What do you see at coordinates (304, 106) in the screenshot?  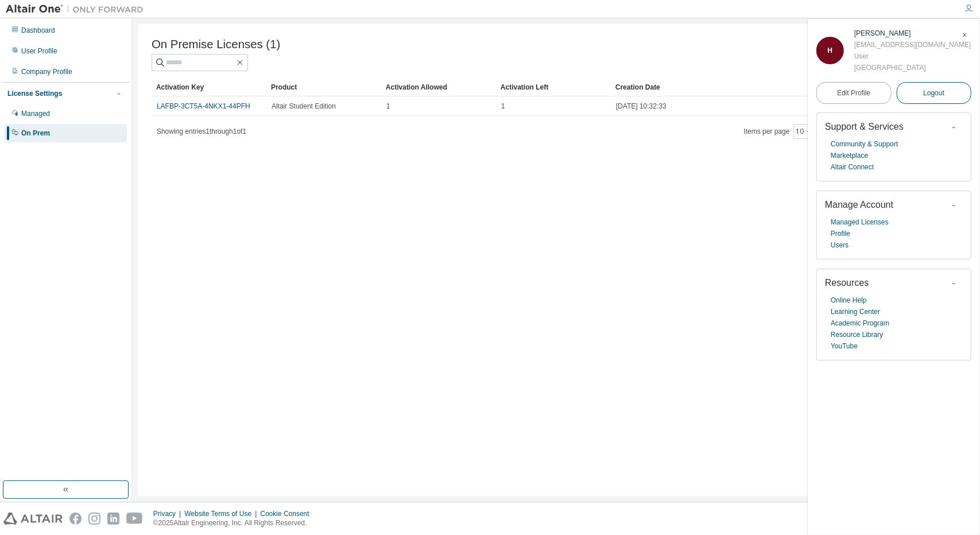 I see `span: Altair Student Edition` at bounding box center [304, 106].